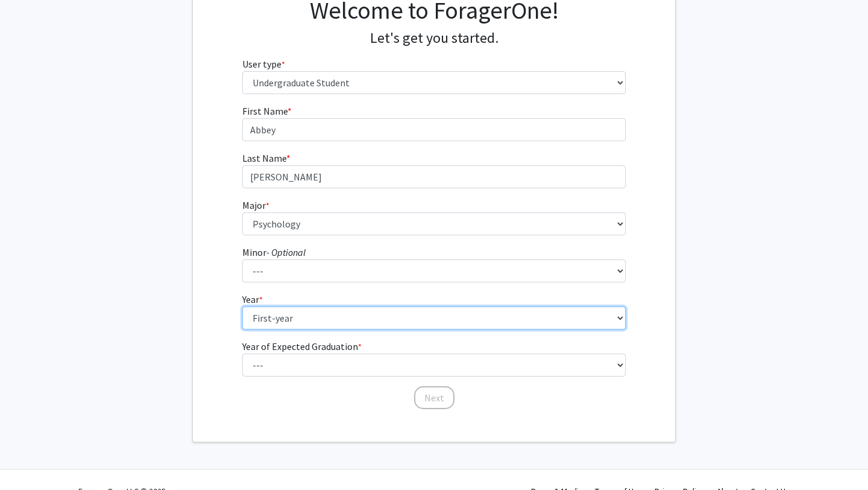  What do you see at coordinates (434, 38) in the screenshot?
I see `h4: Let's get you started.` at bounding box center [434, 38].